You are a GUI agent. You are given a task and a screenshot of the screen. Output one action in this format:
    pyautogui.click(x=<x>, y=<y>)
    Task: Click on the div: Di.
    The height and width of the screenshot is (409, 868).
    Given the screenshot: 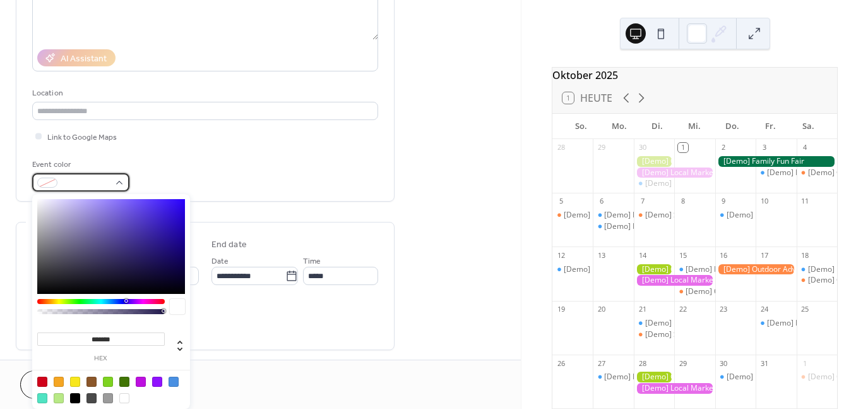 What is the action you would take?
    pyautogui.click(x=657, y=127)
    